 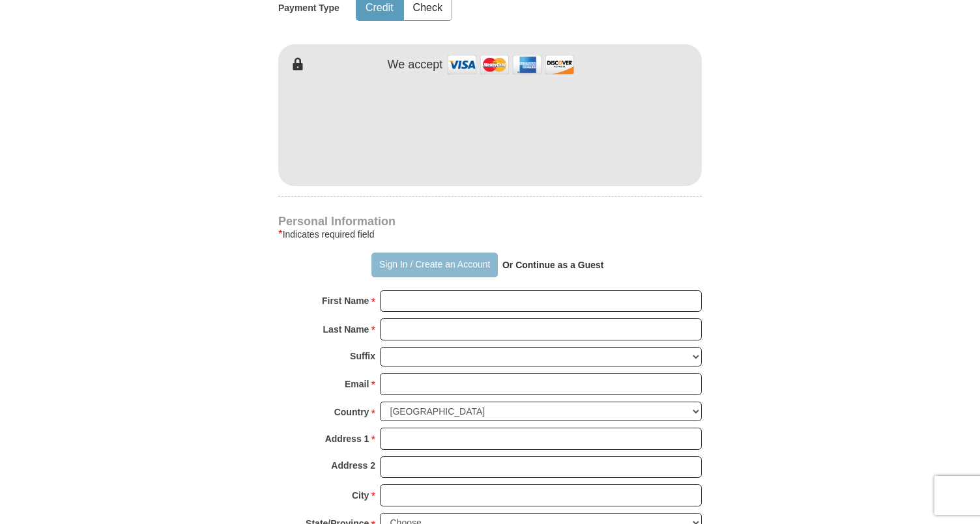 What do you see at coordinates (345, 301) in the screenshot?
I see `strong: First Name` at bounding box center [345, 301].